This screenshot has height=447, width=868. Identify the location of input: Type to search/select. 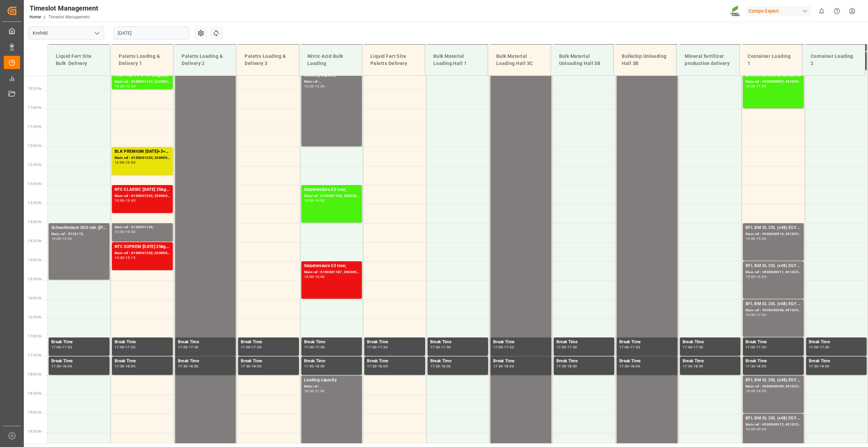
(67, 33).